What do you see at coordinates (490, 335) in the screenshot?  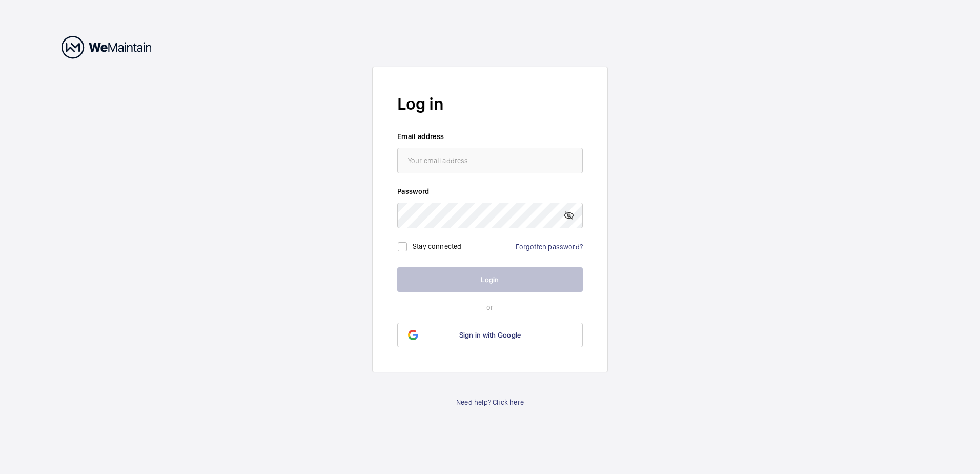 I see `span: Sign in with Google` at bounding box center [490, 335].